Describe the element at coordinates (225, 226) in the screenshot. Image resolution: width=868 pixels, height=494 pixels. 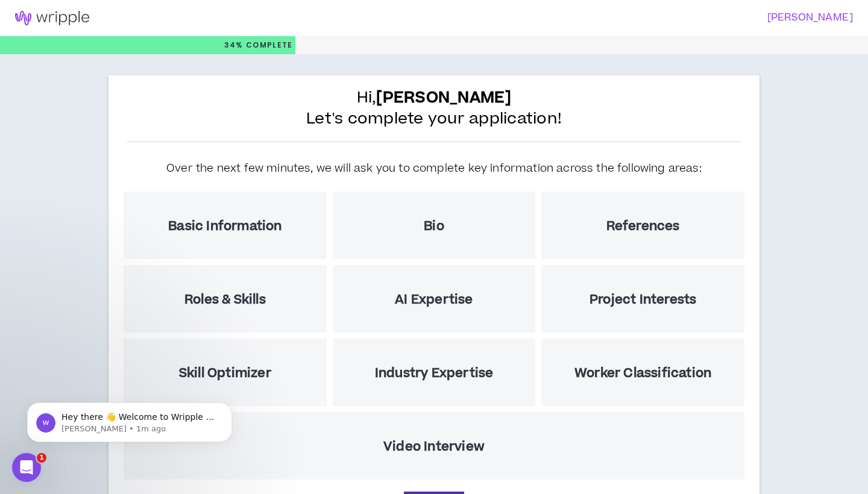
I see `h5: Basic Information` at that location.